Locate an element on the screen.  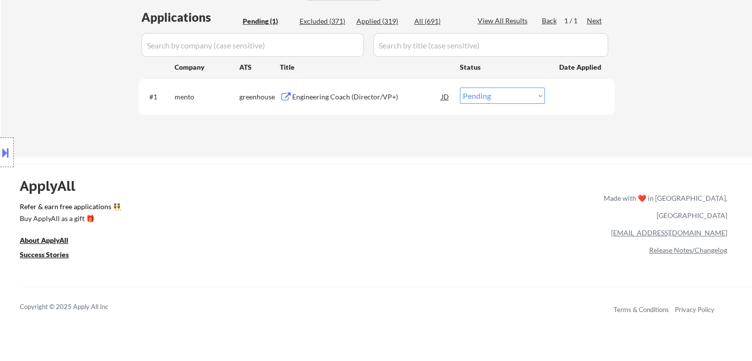
div: View All Results is located at coordinates (504, 21).